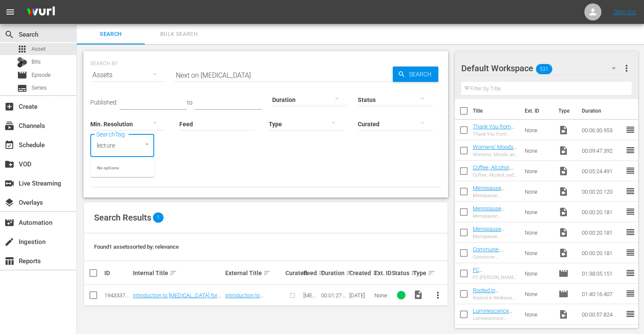 The height and width of the screenshot is (334, 644). What do you see at coordinates (415, 74) in the screenshot?
I see `button: Search` at bounding box center [415, 74].